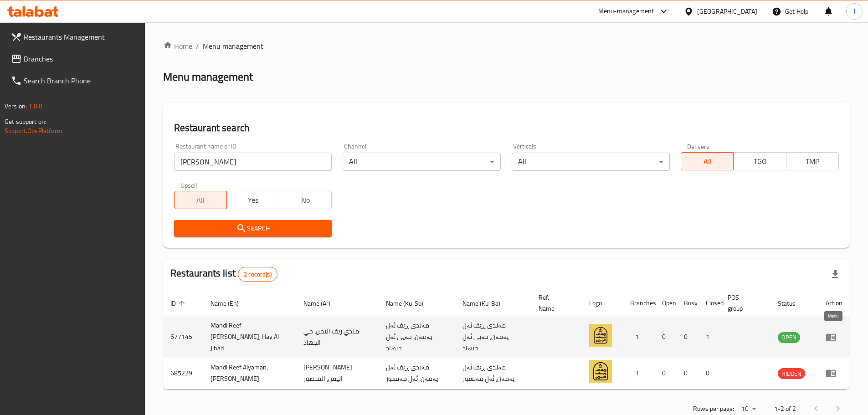 This screenshot has height=415, width=868. Describe the element at coordinates (34, 131) in the screenshot. I see `a: Support.OpsPlatform` at that location.